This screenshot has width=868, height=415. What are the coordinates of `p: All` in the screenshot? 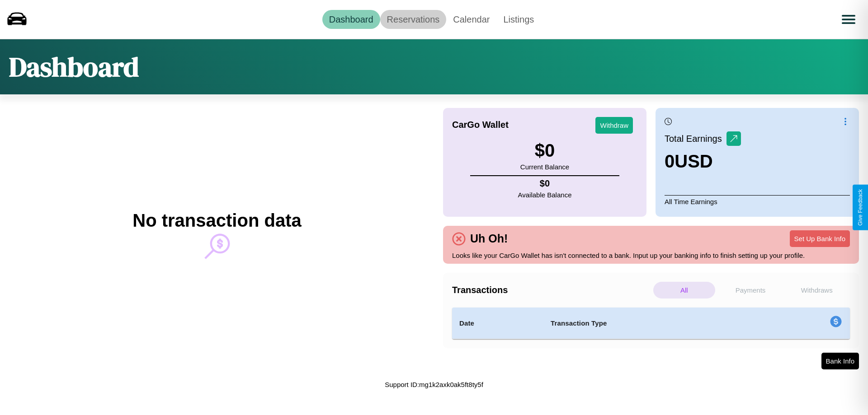 It's located at (684, 290).